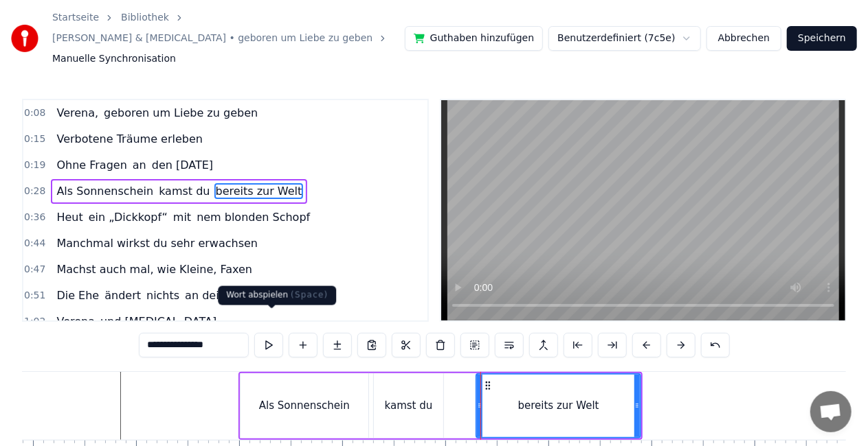 The width and height of the screenshot is (868, 446). I want to click on span: ein „Dickkopf“, so click(128, 217).